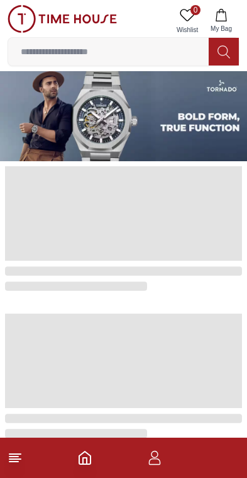  Describe the element at coordinates (187, 21) in the screenshot. I see `a: 0Wishlist` at that location.